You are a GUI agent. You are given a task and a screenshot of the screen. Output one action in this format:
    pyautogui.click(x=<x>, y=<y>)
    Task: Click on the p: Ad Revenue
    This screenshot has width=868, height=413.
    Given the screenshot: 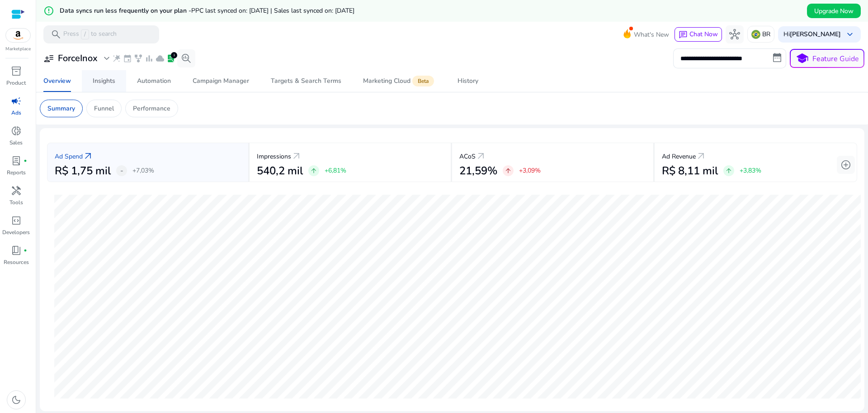 What is the action you would take?
    pyautogui.click(x=678, y=156)
    